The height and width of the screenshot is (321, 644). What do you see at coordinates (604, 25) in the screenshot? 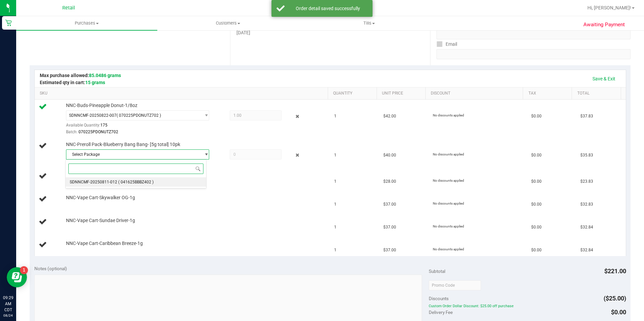
I see `span: Awaiting Payment` at bounding box center [604, 25].